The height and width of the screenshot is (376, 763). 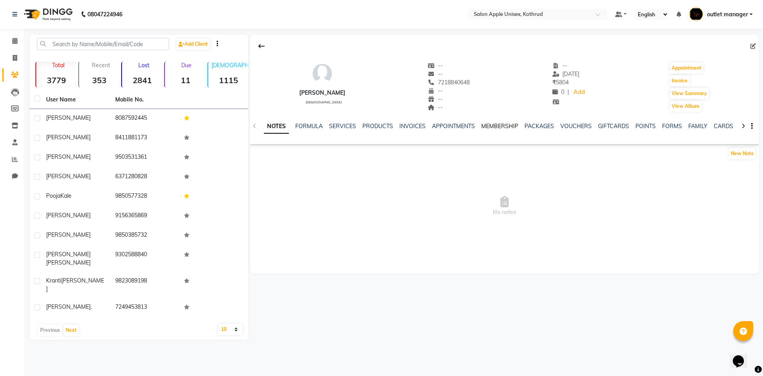 I want to click on td: 9850385732, so click(x=145, y=235).